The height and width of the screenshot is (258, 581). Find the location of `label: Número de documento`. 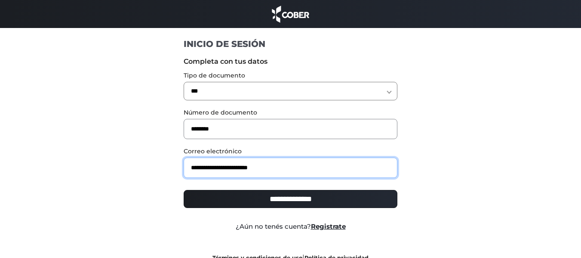

label: Número de documento is located at coordinates (290, 112).